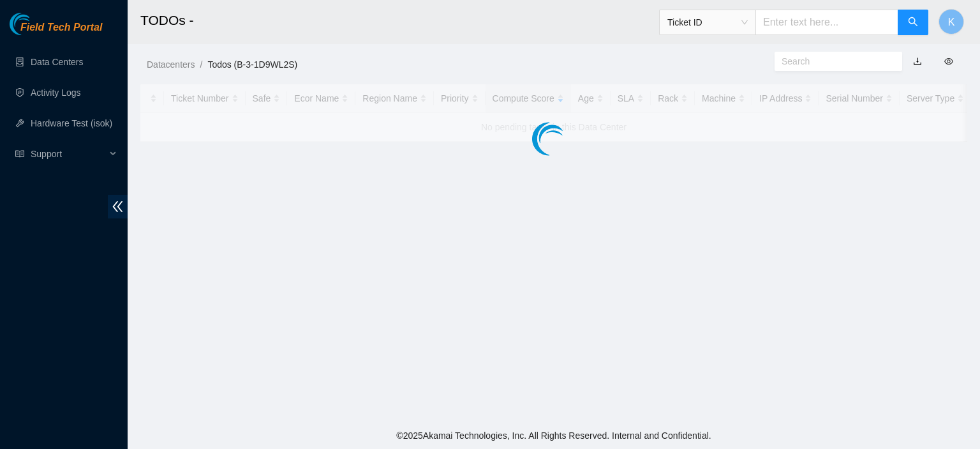 The height and width of the screenshot is (449, 980). I want to click on a: Todos (B-3-1D9WL2S), so click(252, 65).